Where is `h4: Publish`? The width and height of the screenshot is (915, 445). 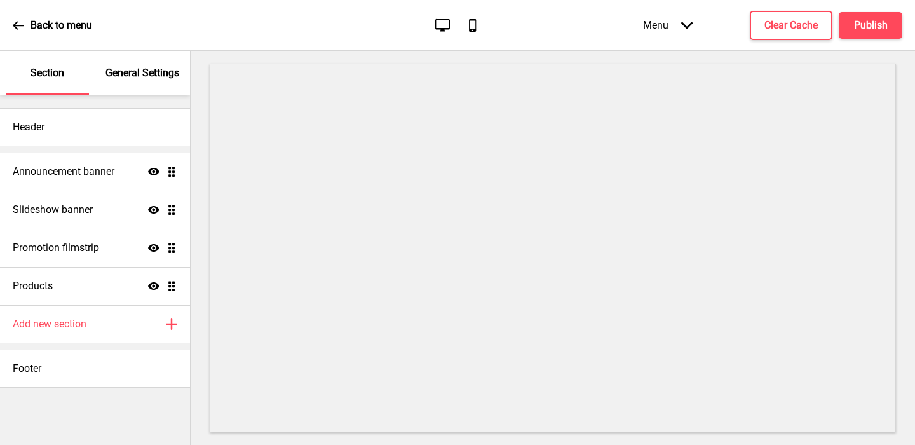
h4: Publish is located at coordinates (870, 25).